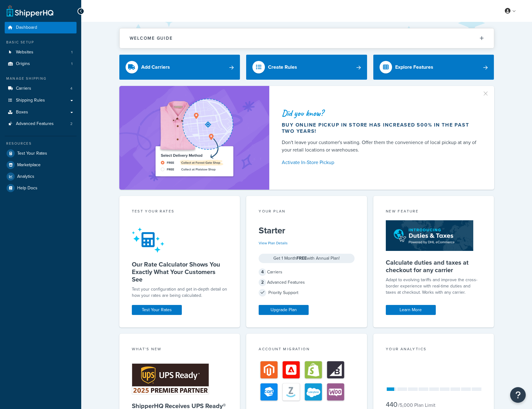  I want to click on span: Advanced Features, so click(34, 123).